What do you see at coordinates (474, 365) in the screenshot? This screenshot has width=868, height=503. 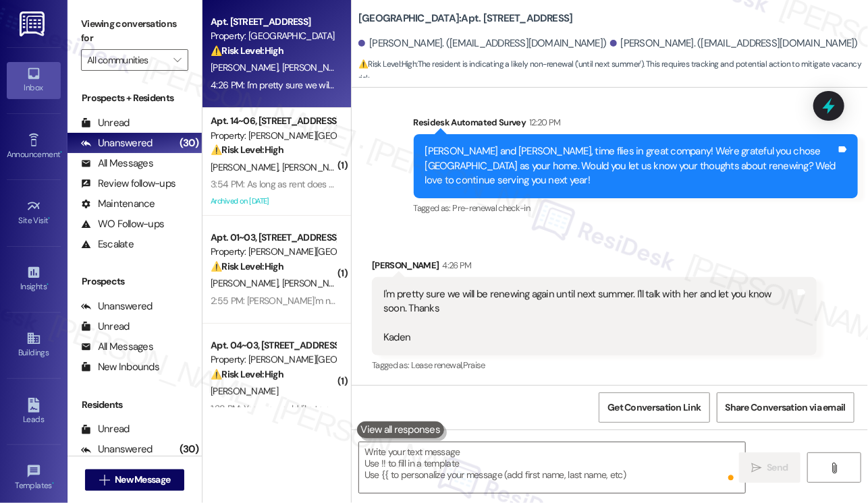 I see `span: Praise` at bounding box center [474, 365].